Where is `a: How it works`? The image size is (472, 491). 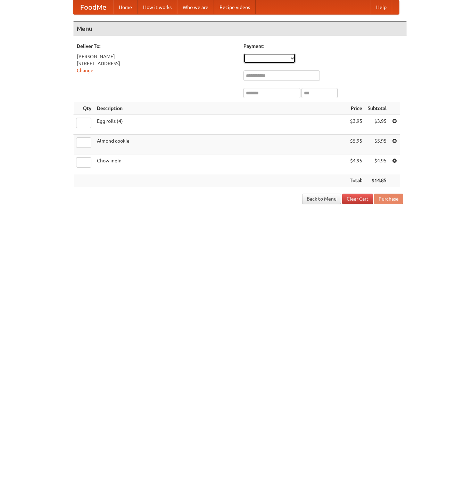 a: How it works is located at coordinates (157, 7).